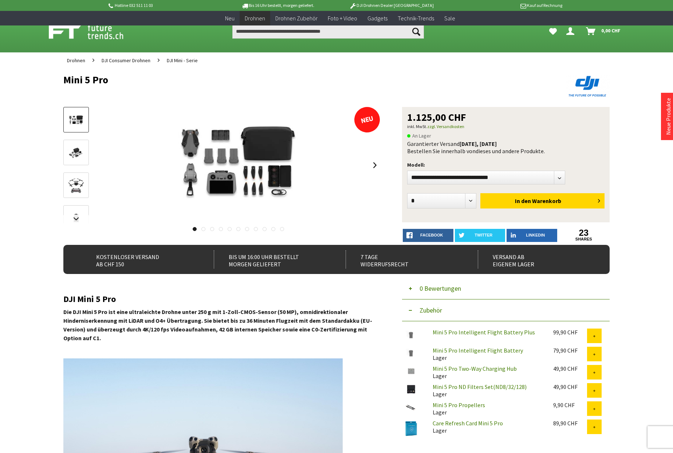 The image size is (673, 453). Describe the element at coordinates (572, 31) in the screenshot. I see `a: Dein Konto` at that location.